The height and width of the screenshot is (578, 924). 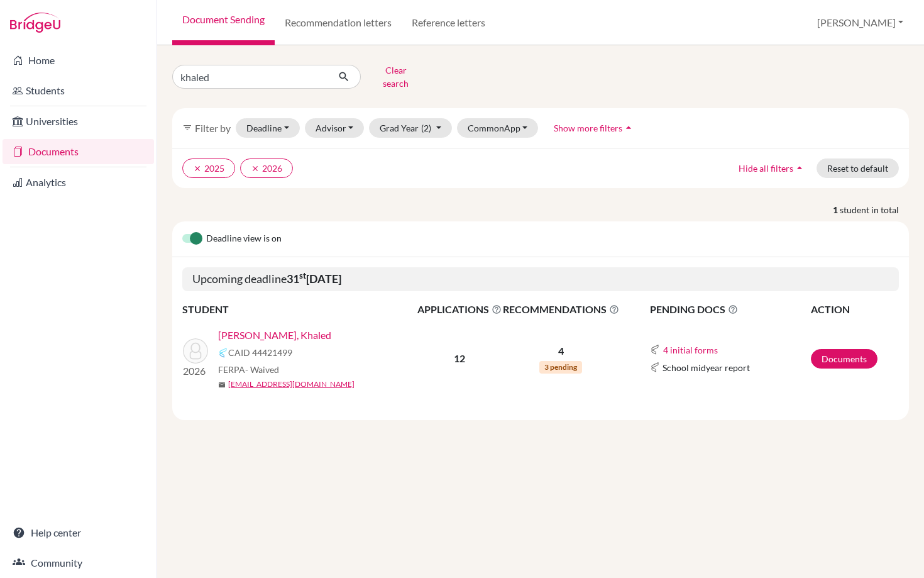 I want to click on span: Filter by, so click(x=213, y=128).